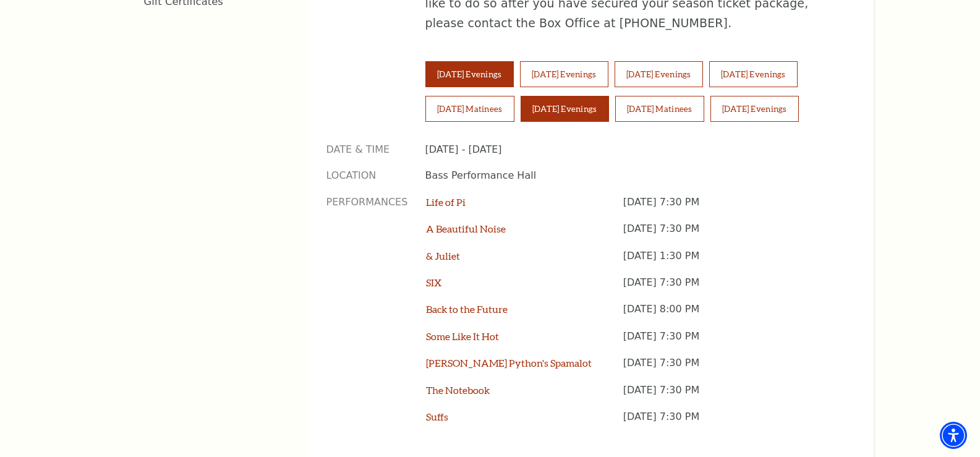 The width and height of the screenshot is (980, 457). Describe the element at coordinates (462, 336) in the screenshot. I see `a: Some Like It Hot` at that location.